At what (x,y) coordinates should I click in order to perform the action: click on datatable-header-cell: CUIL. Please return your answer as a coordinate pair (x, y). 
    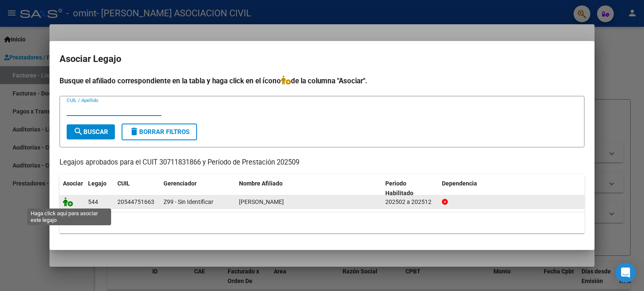
    Looking at the image, I should click on (137, 189).